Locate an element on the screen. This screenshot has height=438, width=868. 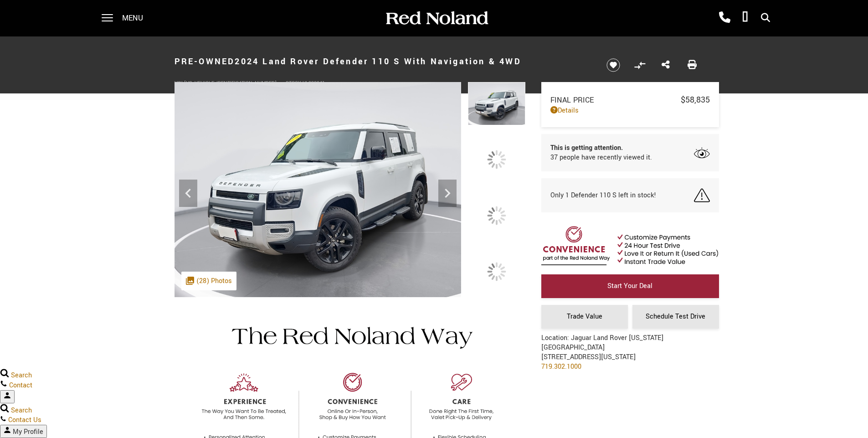
span: UL290041 is located at coordinates (314, 83).